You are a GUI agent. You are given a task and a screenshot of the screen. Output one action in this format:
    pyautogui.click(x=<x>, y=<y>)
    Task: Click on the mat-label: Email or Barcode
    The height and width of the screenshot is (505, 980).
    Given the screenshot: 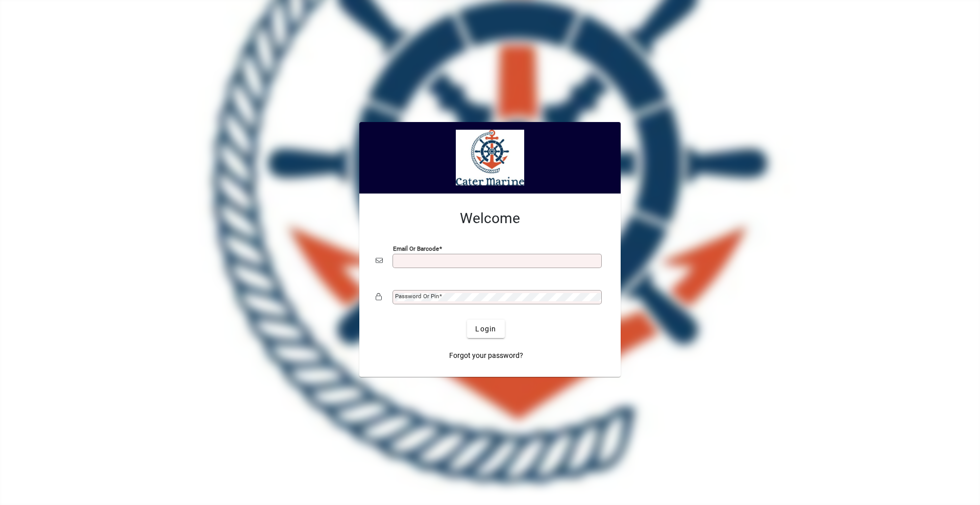 What is the action you would take?
    pyautogui.click(x=416, y=249)
    